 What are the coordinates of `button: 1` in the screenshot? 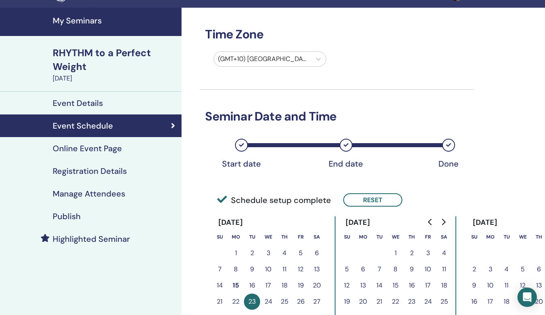 It's located at (395, 253).